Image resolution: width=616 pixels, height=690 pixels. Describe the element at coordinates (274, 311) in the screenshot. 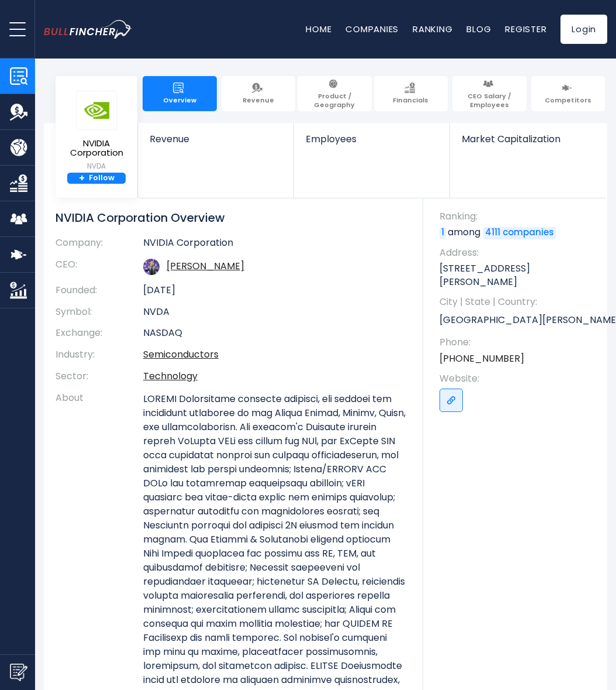

I see `td: NVDA` at that location.